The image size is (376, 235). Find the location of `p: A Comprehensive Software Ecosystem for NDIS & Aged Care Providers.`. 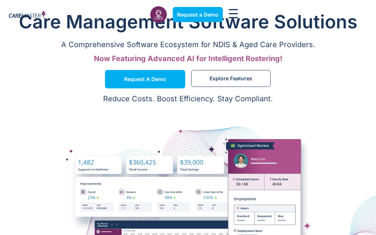

p: A Comprehensive Software Ecosystem for NDIS & Aged Care Providers. is located at coordinates (188, 45).